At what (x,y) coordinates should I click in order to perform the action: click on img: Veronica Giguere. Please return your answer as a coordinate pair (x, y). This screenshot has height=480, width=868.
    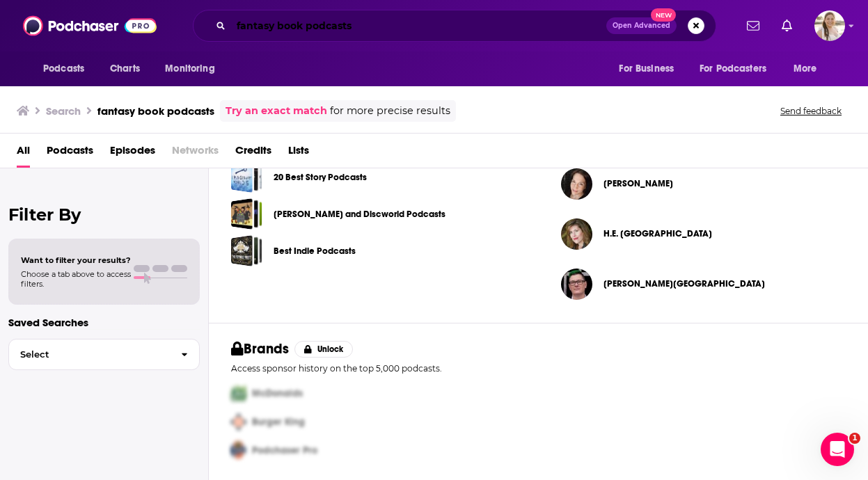
    Looking at the image, I should click on (577, 184).